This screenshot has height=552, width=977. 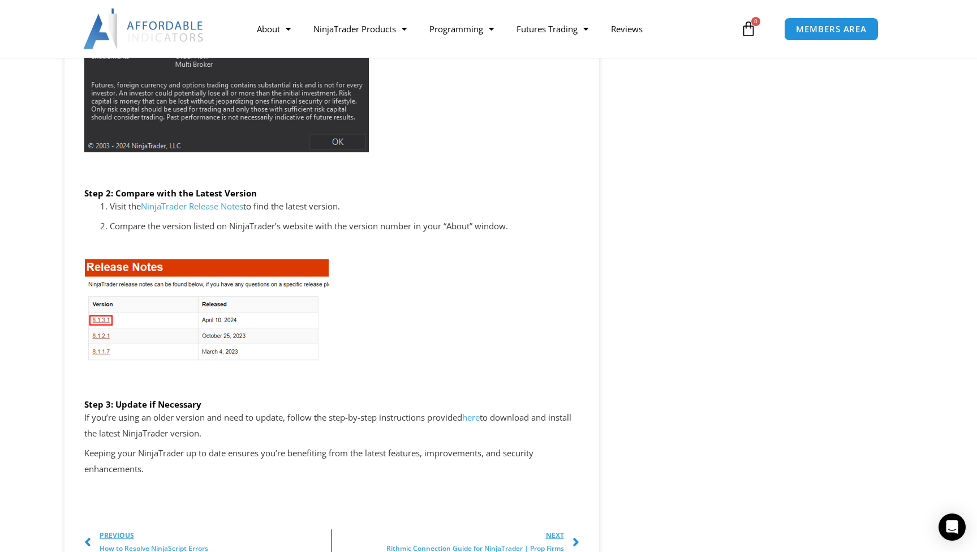 What do you see at coordinates (475, 535) in the screenshot?
I see `span: Next` at bounding box center [475, 535].